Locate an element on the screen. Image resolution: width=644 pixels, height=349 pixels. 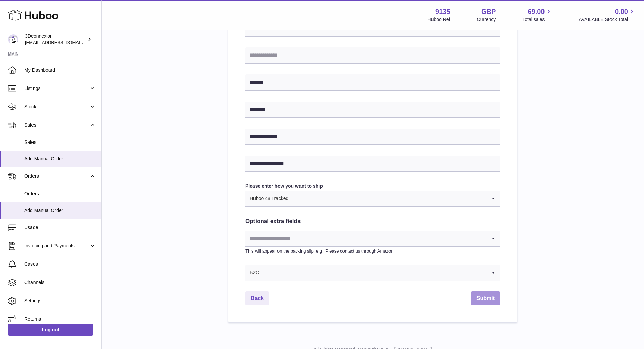
a: 69.00 Total sales is located at coordinates (537, 15).